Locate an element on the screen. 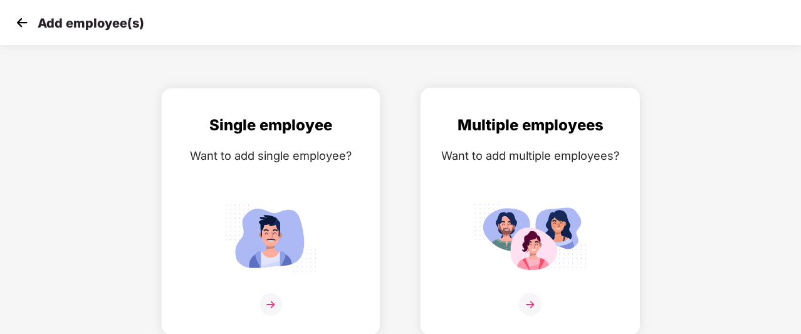 Image resolution: width=801 pixels, height=334 pixels. div: Want to add multiple employees? is located at coordinates (530, 155).